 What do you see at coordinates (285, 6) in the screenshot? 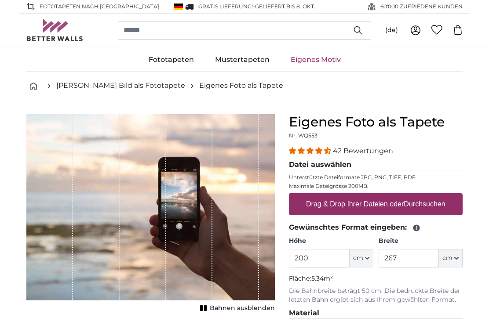
I see `span: Geliefert bis 8. Okt.` at bounding box center [285, 6].